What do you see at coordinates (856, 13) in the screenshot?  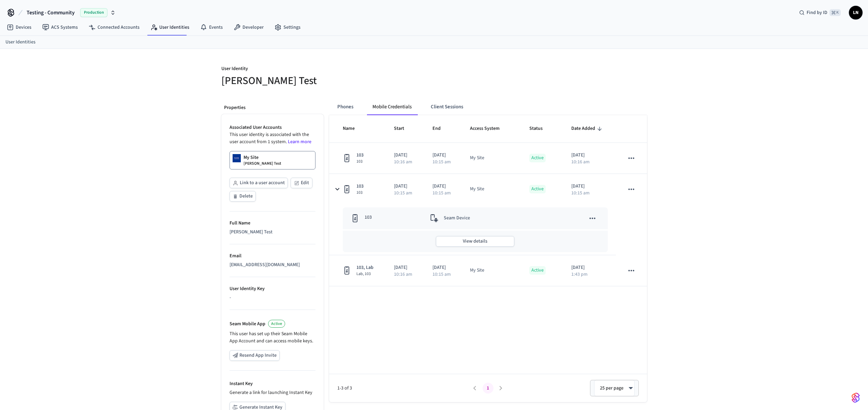 I see `span: LN` at bounding box center [856, 13].